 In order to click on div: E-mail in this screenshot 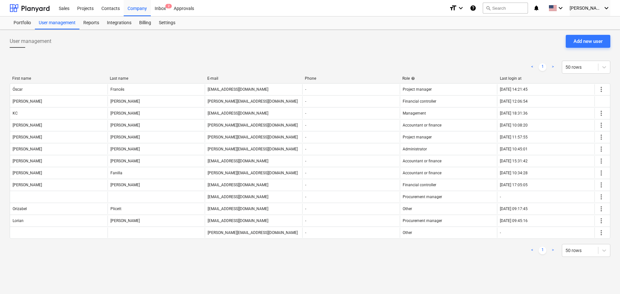, I will do `click(254, 79)`.